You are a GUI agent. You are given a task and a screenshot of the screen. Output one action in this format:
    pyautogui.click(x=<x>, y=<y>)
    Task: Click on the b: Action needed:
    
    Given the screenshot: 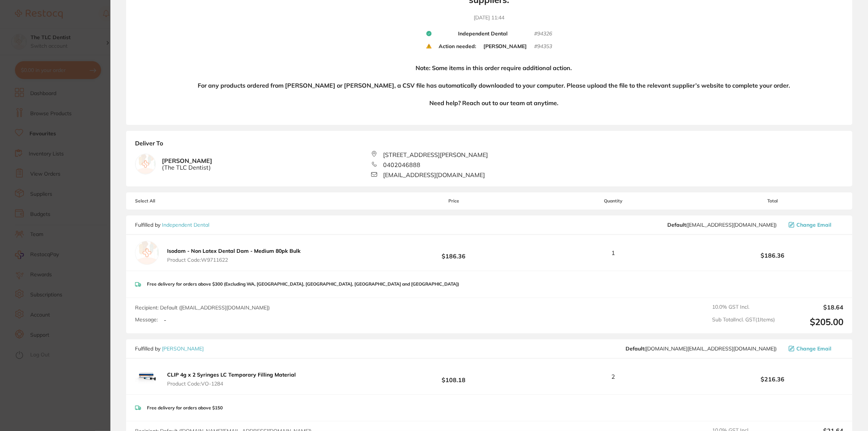 What is the action you would take?
    pyautogui.click(x=457, y=46)
    